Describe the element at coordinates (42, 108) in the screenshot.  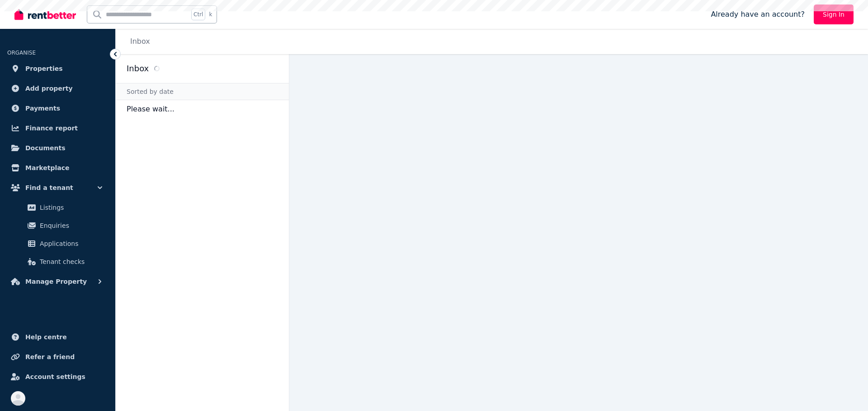
I see `span: Payments` at that location.